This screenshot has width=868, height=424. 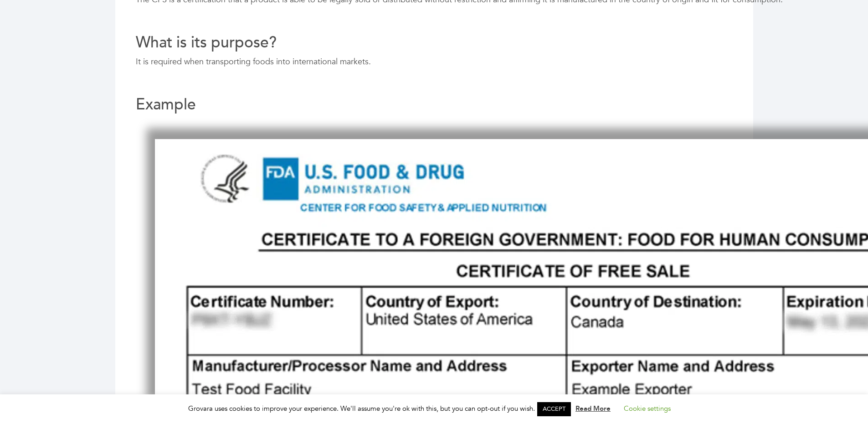 What do you see at coordinates (593, 409) in the screenshot?
I see `a: Read More` at bounding box center [593, 409].